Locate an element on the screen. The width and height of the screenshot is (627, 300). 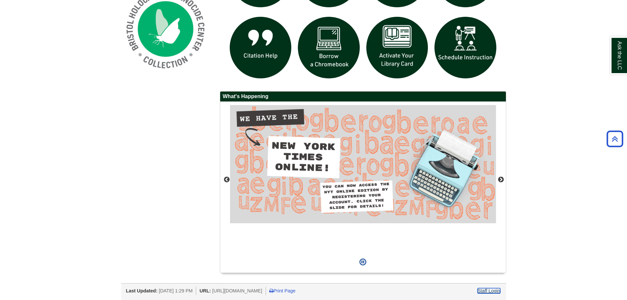
button: Next is located at coordinates (501, 180).